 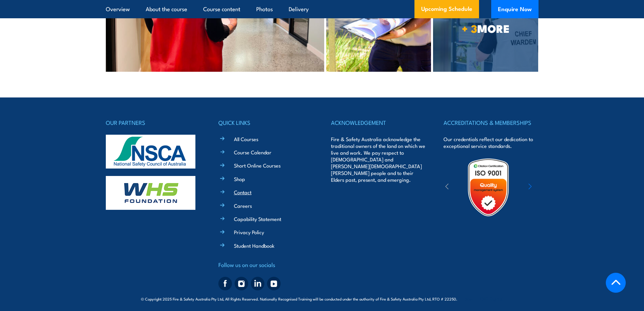 I want to click on strong: + 3, so click(x=470, y=28).